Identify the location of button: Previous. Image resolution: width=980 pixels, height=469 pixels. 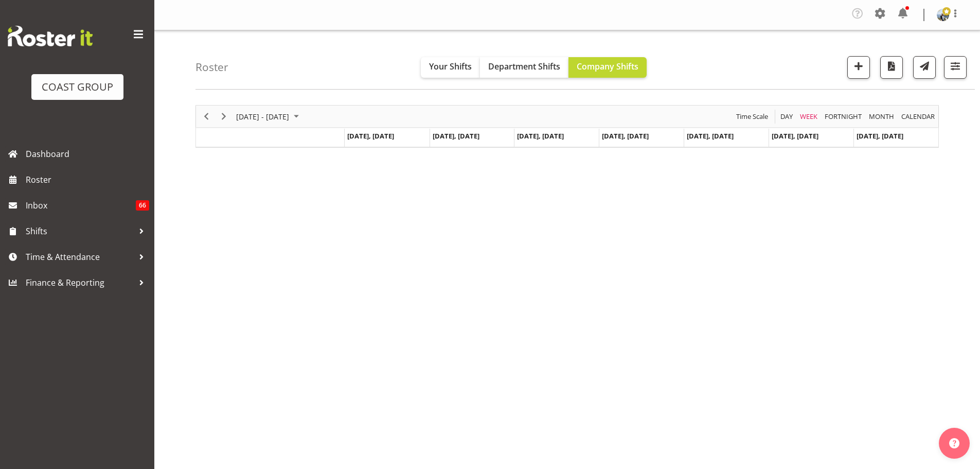
(206, 116).